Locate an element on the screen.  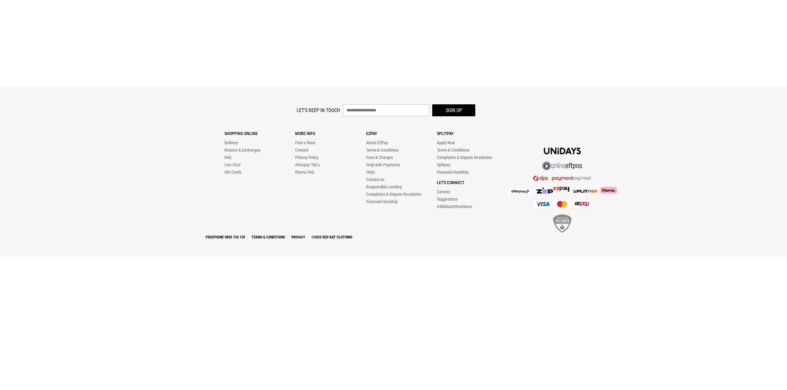
p: Shopping Online is located at coordinates (260, 134).